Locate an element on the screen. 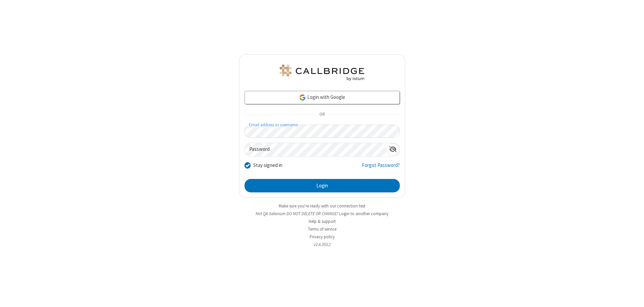 This screenshot has width=644, height=307. li: Not QA Selenium DO NOT DELETE OR CHANGE? is located at coordinates (322, 214).